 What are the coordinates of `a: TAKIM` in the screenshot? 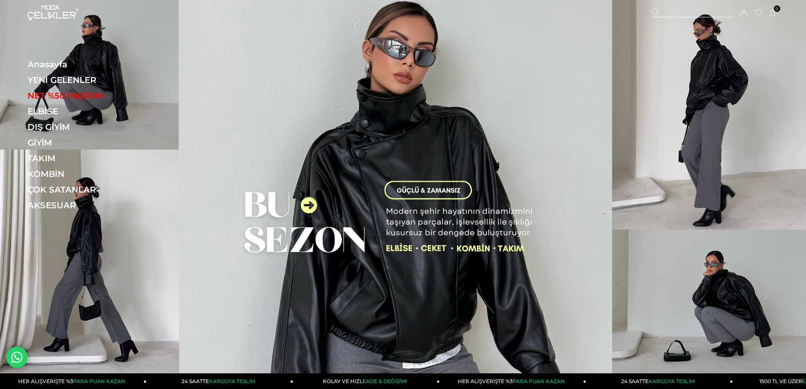 It's located at (85, 158).